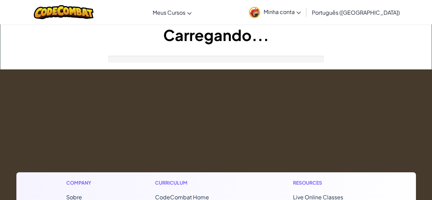 This screenshot has height=200, width=432. Describe the element at coordinates (169, 12) in the screenshot. I see `span: Meus Cursos` at that location.